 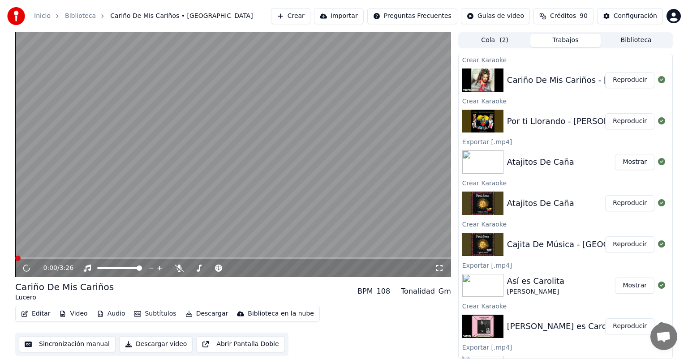 I want to click on button: Sincronización manual, so click(x=67, y=345).